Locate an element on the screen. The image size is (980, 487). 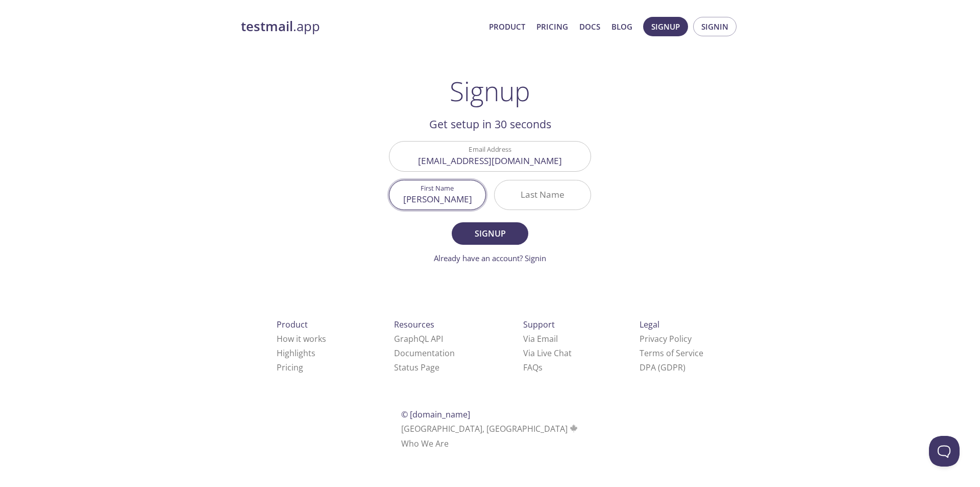
a: Already have an account? Signin is located at coordinates (490, 258).